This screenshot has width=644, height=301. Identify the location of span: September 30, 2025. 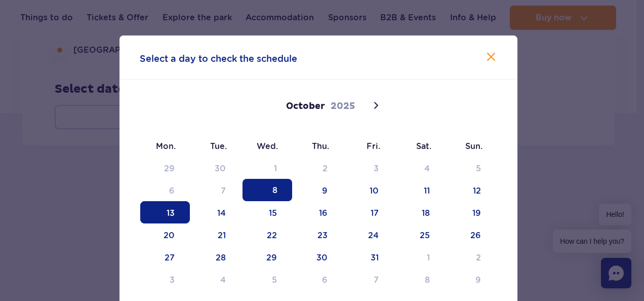
(216, 168).